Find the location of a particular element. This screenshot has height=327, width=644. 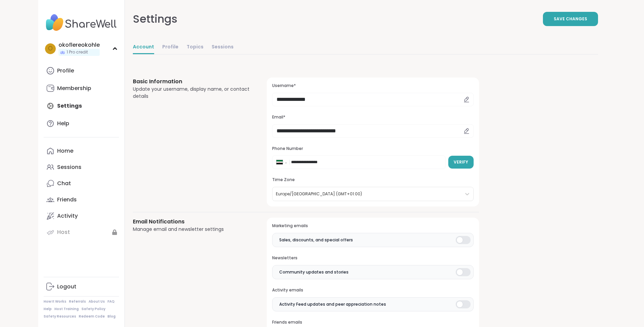

a: Host Training is located at coordinates (67, 309).